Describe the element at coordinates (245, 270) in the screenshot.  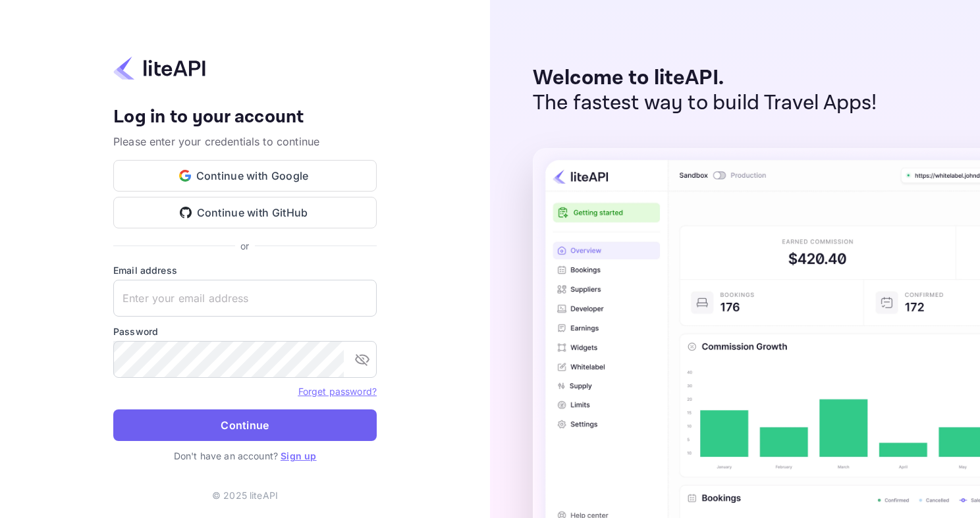
I see `label: Email address` at that location.